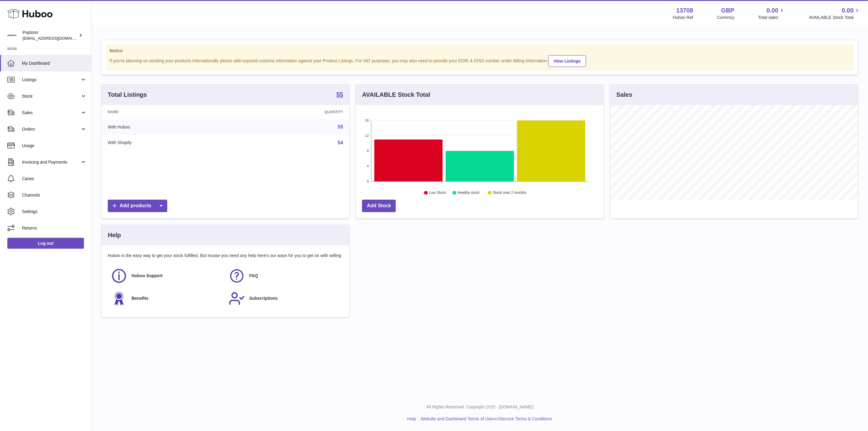 The width and height of the screenshot is (868, 431). Describe the element at coordinates (368, 151) in the screenshot. I see `text: 8` at that location.